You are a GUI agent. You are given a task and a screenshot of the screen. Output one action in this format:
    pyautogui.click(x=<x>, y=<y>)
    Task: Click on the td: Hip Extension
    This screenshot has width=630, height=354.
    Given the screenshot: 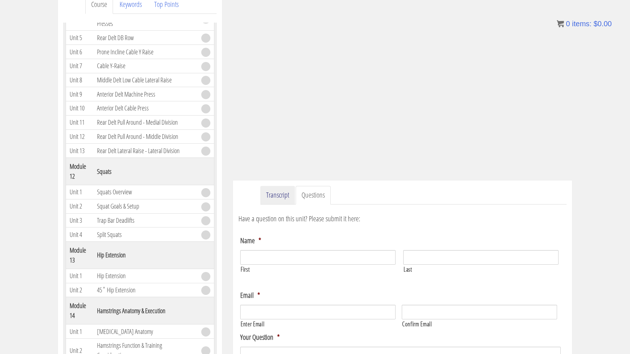 What is the action you would take?
    pyautogui.click(x=145, y=275)
    